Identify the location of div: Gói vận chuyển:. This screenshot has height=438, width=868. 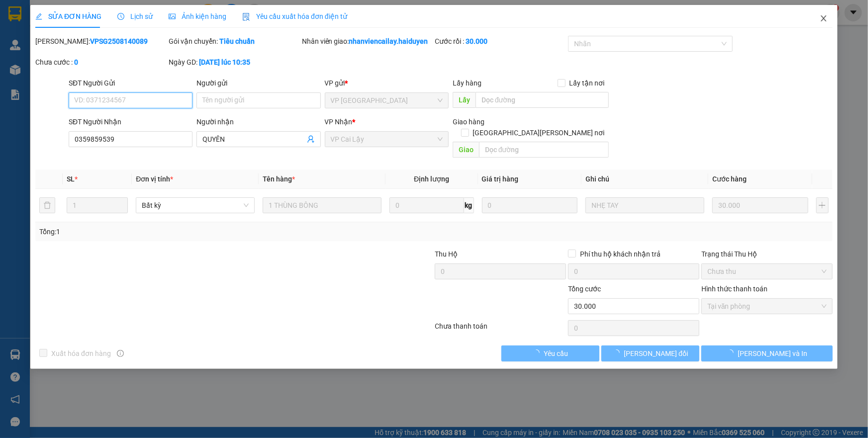
(235, 42).